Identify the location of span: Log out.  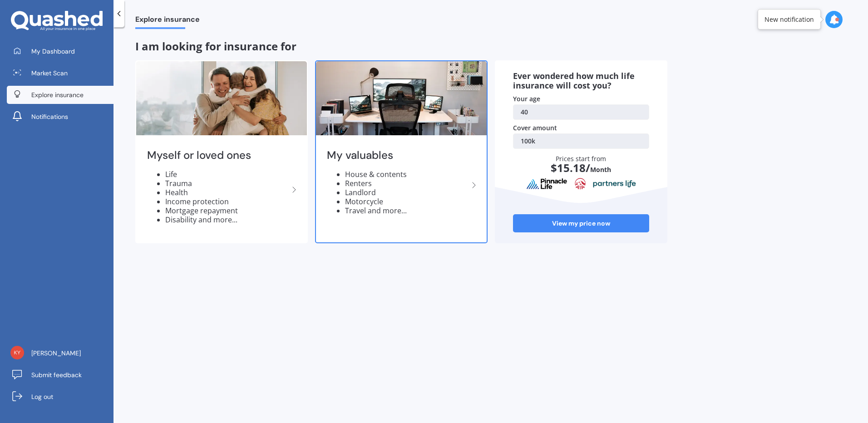
(42, 397).